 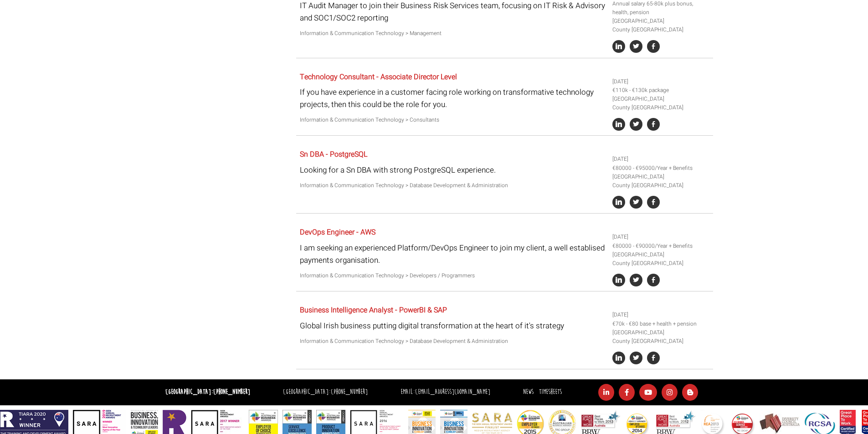 I want to click on li: €110k - €130k package, so click(x=661, y=90).